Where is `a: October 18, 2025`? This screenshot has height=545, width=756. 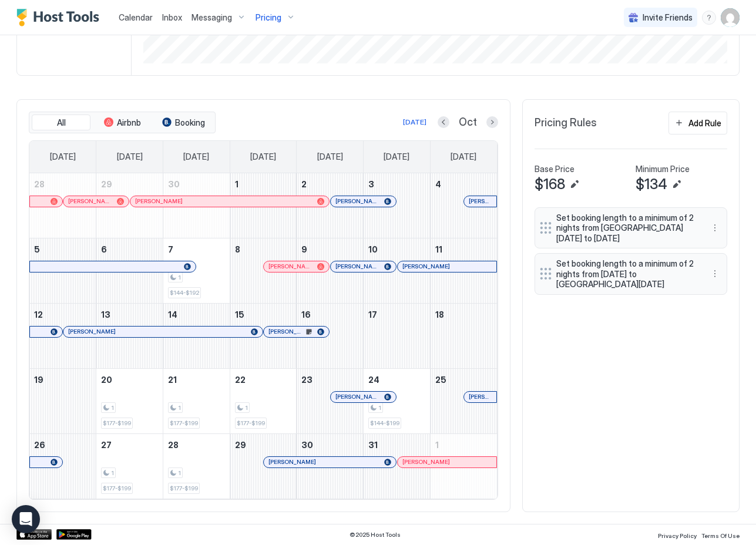
a: October 18, 2025 is located at coordinates (463, 314).